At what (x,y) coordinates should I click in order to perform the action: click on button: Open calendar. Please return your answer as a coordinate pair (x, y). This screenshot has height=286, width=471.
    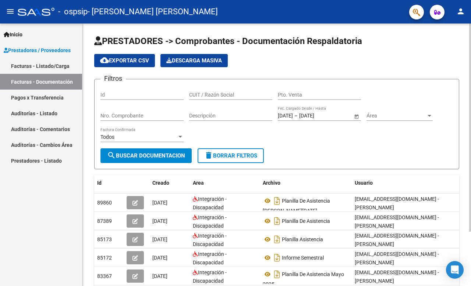
    Looking at the image, I should click on (356, 116).